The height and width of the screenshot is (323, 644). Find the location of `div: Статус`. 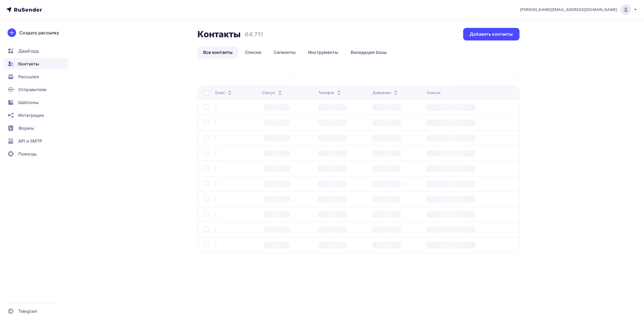

div: Статус is located at coordinates (272, 93).